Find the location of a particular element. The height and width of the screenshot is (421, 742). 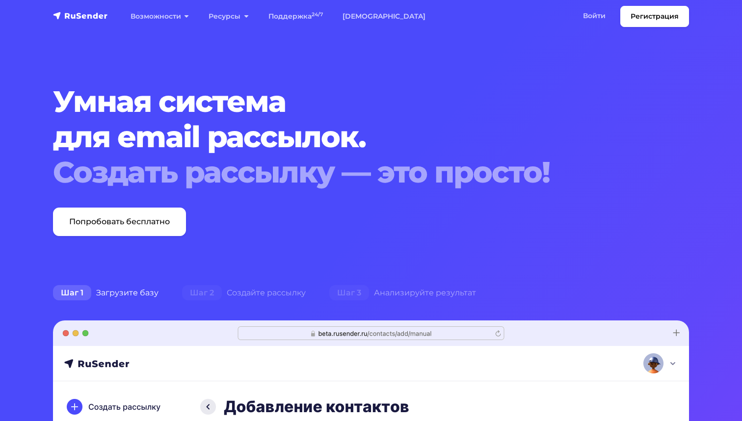

span: Шаг 1 is located at coordinates (72, 293).